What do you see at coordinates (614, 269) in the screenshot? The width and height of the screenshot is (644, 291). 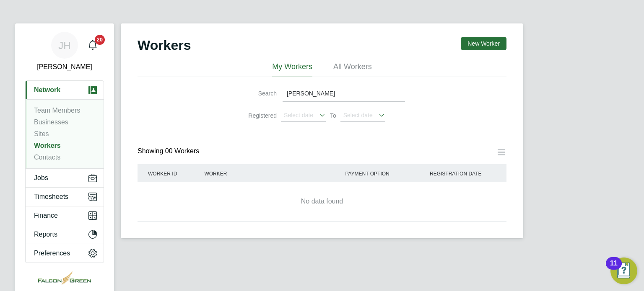 I see `div: 11` at bounding box center [614, 269].